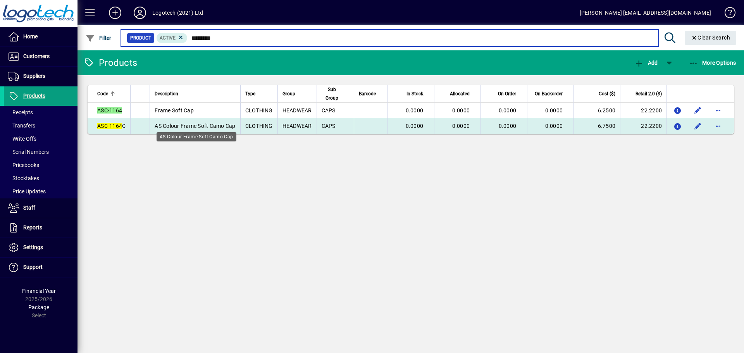 Image resolution: width=744 pixels, height=353 pixels. Describe the element at coordinates (289, 94) in the screenshot. I see `span: Group` at that location.